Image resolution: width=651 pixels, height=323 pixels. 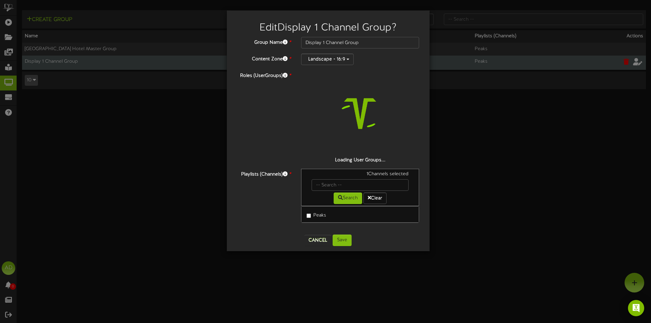 What do you see at coordinates (264, 75) in the screenshot?
I see `label: Roles (UserGroups)` at bounding box center [264, 75].